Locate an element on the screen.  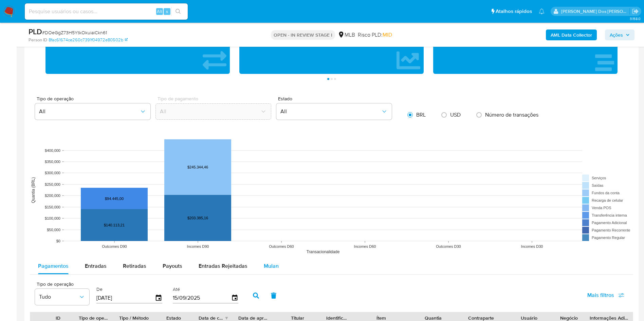
button: Ações is located at coordinates (620, 35).